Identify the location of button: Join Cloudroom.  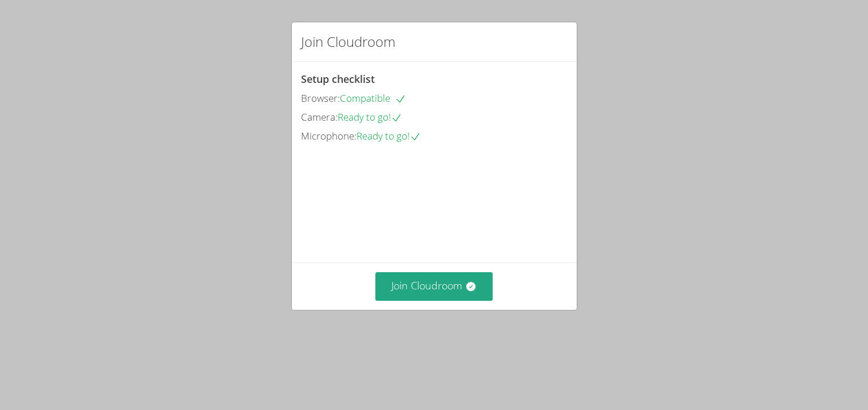
(434, 286).